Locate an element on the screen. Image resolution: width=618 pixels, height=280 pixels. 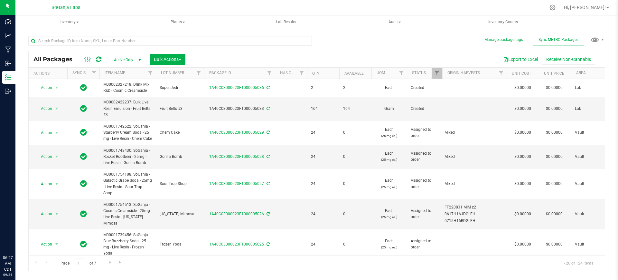
button: Sync METRC Packages is located at coordinates (559, 40).